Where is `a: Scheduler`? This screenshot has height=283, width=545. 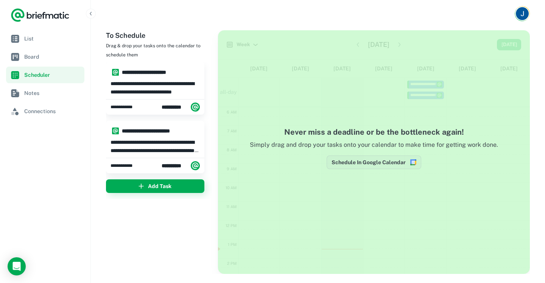 a: Scheduler is located at coordinates (45, 75).